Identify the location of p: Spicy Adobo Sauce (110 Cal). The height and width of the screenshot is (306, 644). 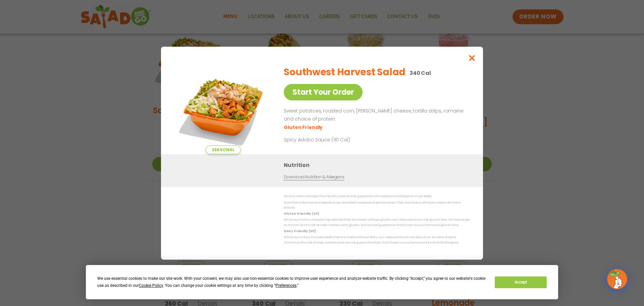
(346, 139).